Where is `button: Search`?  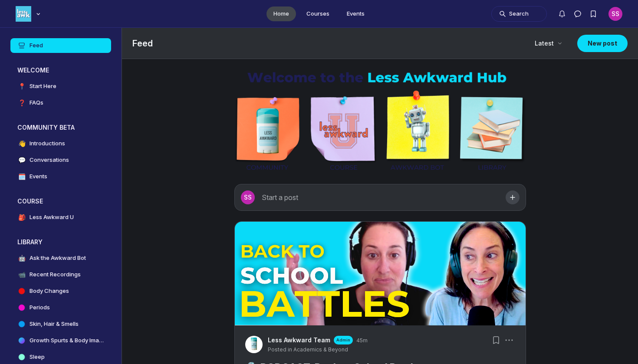 button: Search is located at coordinates (519, 14).